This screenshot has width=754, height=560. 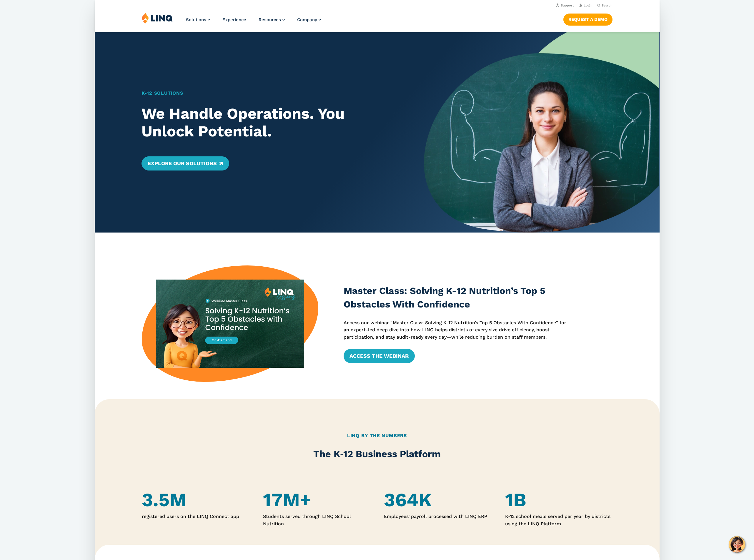 What do you see at coordinates (587, 19) in the screenshot?
I see `a: Request a Demo` at bounding box center [587, 19].